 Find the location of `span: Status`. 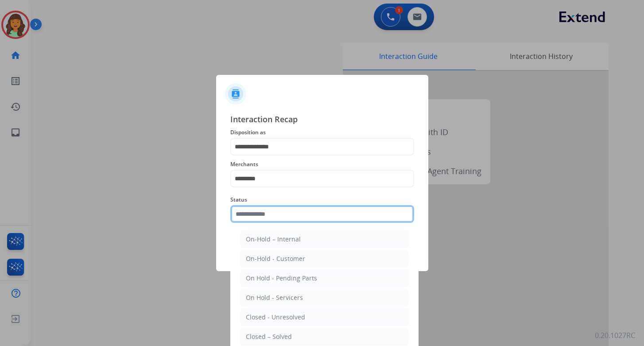

span: Status is located at coordinates (322, 200).